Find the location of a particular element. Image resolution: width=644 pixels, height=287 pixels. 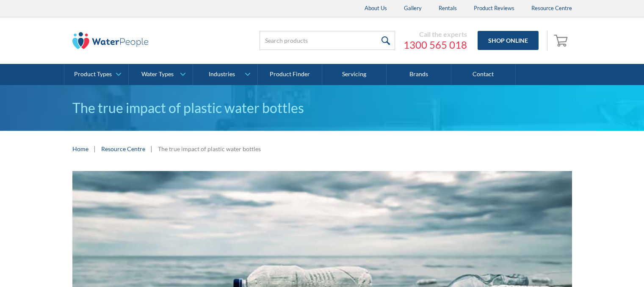

a: Shop Online is located at coordinates (508, 40).